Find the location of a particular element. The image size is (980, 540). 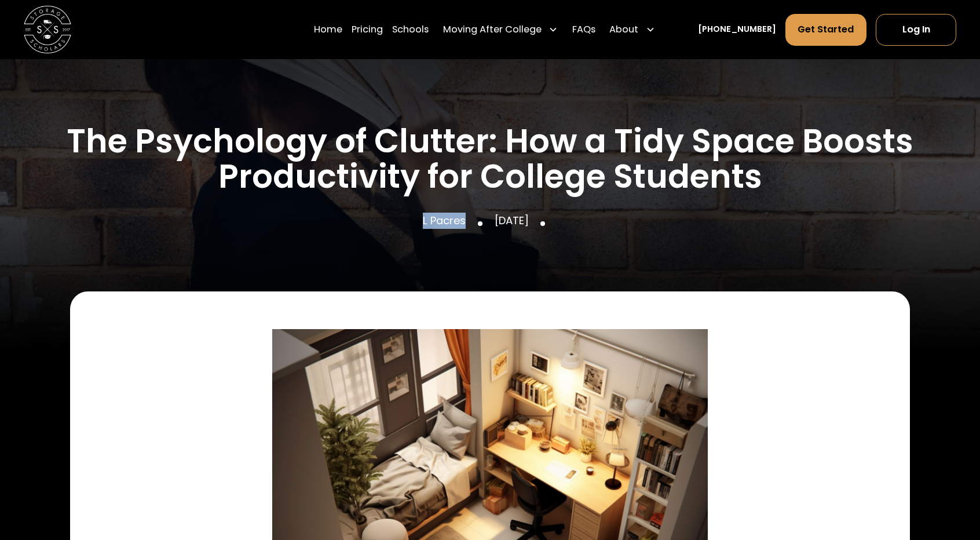

a: Get Started is located at coordinates (826, 29).